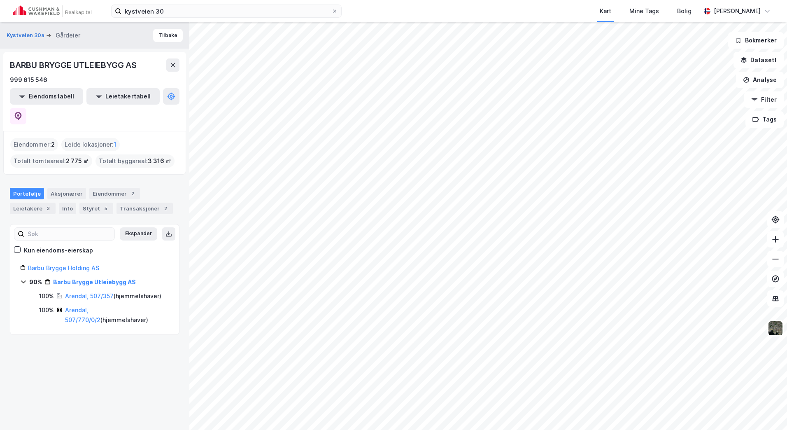 Image resolution: width=787 pixels, height=430 pixels. Describe the element at coordinates (775, 328) in the screenshot. I see `img: 9k=` at that location.